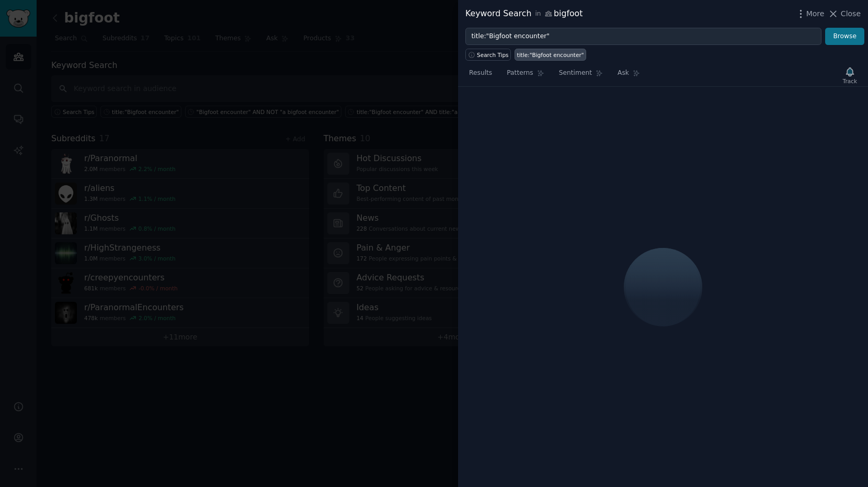 Image resolution: width=868 pixels, height=487 pixels. What do you see at coordinates (810, 13) in the screenshot?
I see `button: More` at bounding box center [810, 13].